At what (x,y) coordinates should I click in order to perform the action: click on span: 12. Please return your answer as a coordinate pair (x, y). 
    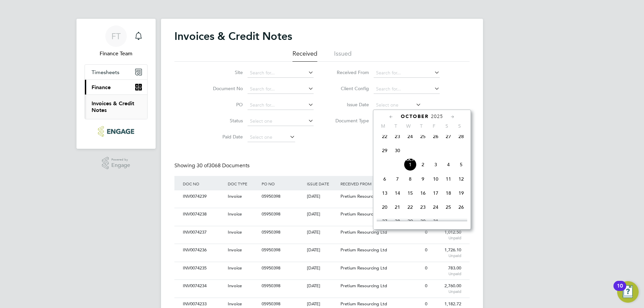
    Looking at the image, I should click on (461, 179).